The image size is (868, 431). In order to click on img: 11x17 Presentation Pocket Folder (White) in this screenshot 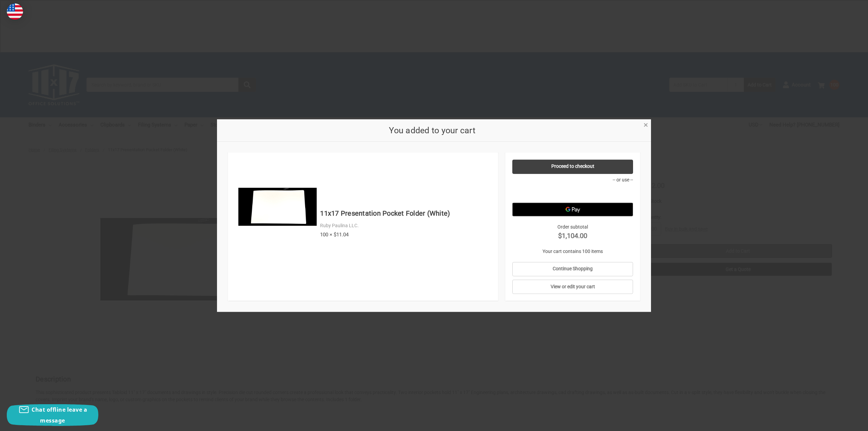, I will do `click(277, 206)`.